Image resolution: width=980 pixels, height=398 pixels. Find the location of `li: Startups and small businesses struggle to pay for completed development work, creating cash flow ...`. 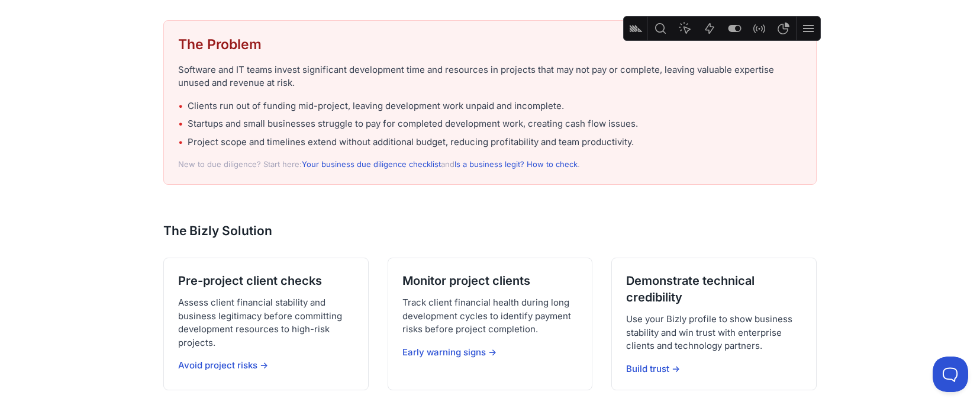

li: Startups and small businesses struggle to pay for completed development work, creating cash flow ... is located at coordinates (490, 124).